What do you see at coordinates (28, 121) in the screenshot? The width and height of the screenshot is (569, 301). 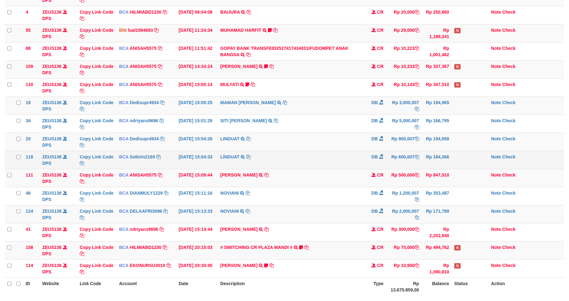 I see `span: 34` at bounding box center [28, 121].